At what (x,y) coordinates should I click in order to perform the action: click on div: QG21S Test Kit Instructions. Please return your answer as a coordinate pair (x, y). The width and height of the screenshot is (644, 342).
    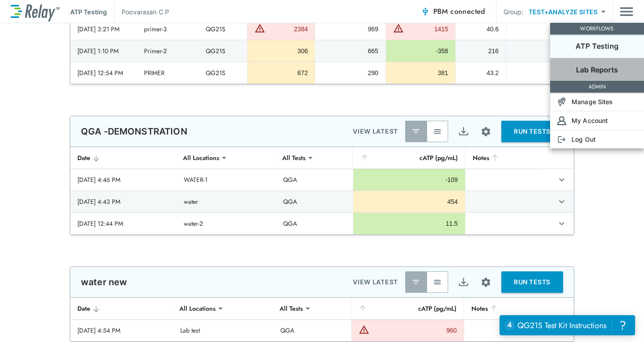
    Looking at the image, I should click on (62, 10).